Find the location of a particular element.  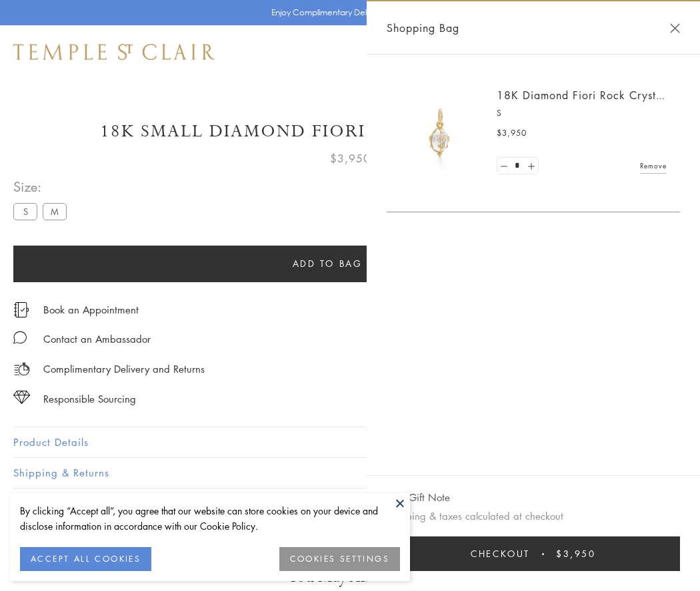

span: Size: is located at coordinates (42, 186).